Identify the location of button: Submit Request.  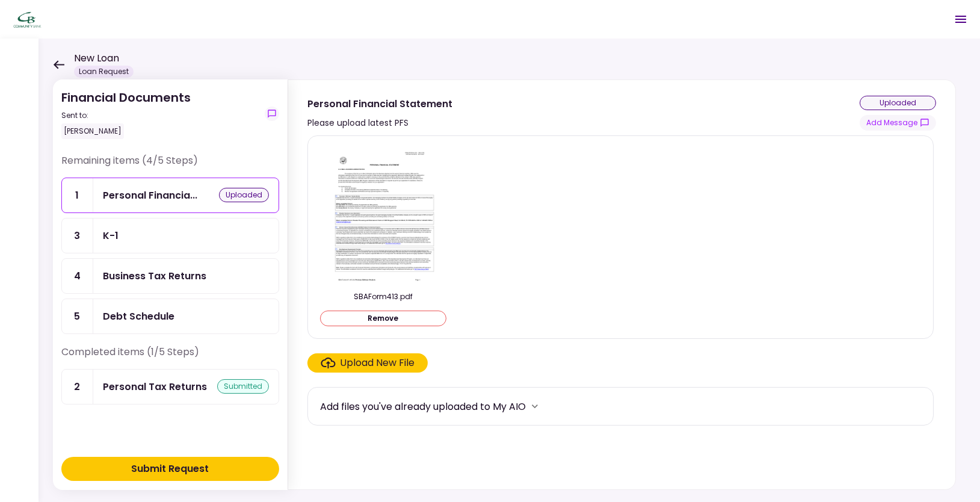
(171, 468).